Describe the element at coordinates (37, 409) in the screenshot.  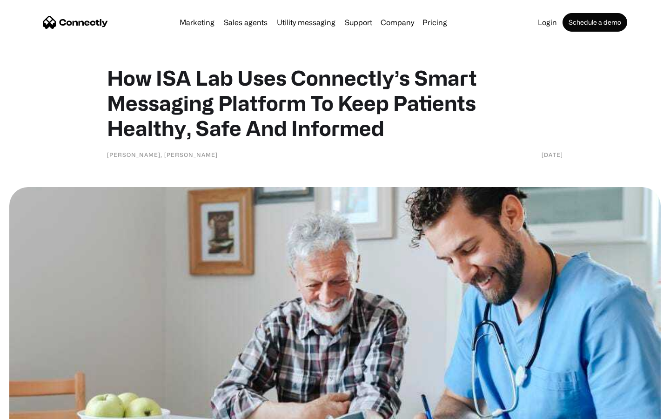
I see `ul: Language list` at that location.